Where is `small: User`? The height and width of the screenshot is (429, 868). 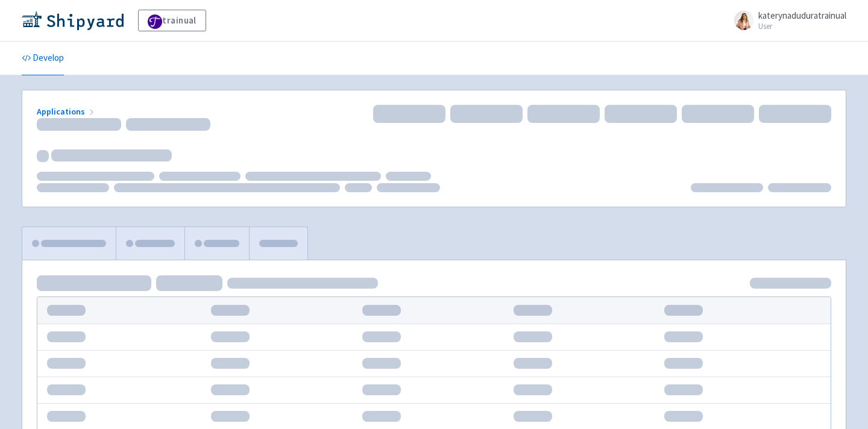
small: User is located at coordinates (802, 26).